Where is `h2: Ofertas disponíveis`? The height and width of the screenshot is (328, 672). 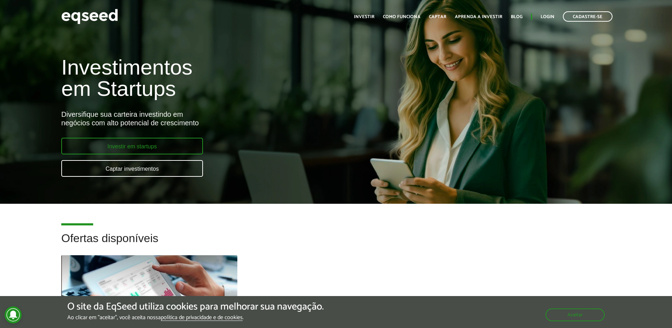
h2: Ofertas disponíveis is located at coordinates (336, 243).